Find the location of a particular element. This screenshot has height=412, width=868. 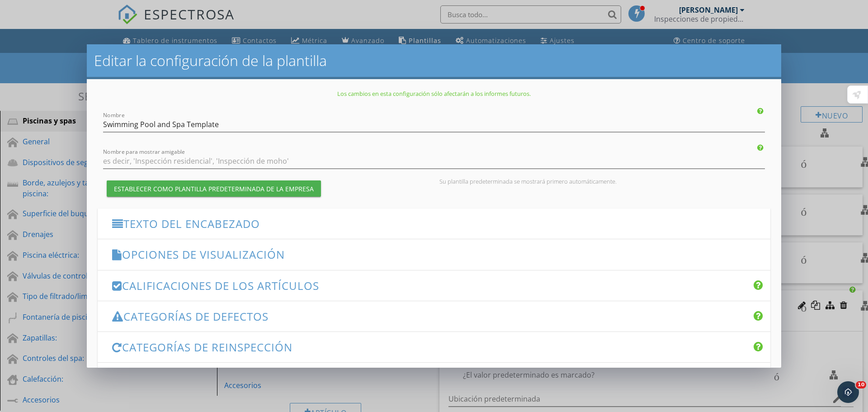

font: Los cambios en esta configuración sólo afectarán a los informes futuros. is located at coordinates (434, 94).